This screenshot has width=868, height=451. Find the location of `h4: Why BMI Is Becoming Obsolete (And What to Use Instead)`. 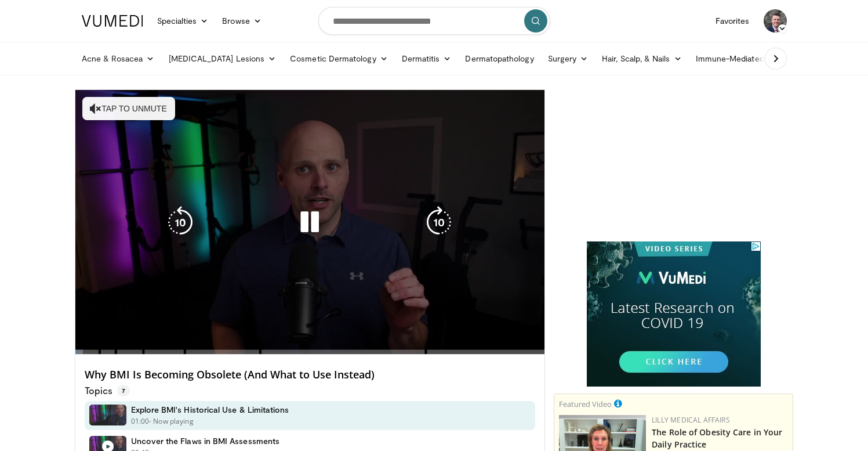

h4: Why BMI Is Becoming Obsolete (And What to Use Instead) is located at coordinates (310, 375).